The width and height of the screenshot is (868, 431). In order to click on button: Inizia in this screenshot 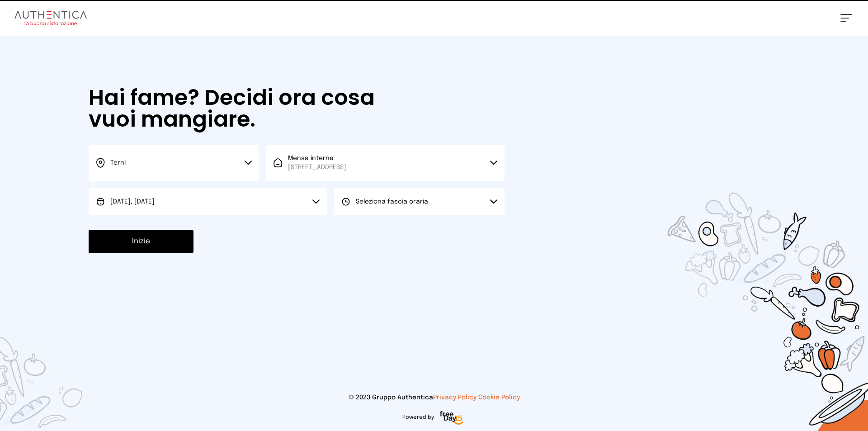, I will do `click(141, 241)`.